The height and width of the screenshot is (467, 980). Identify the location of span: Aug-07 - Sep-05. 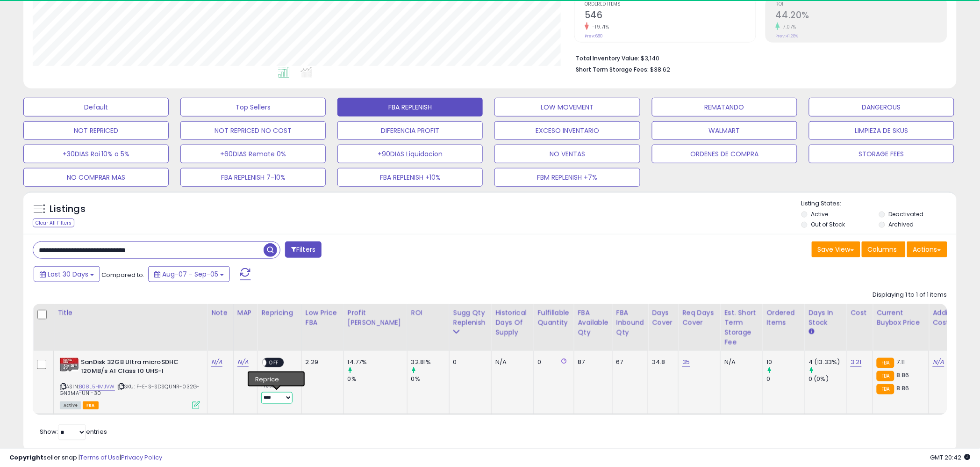
(190, 274).